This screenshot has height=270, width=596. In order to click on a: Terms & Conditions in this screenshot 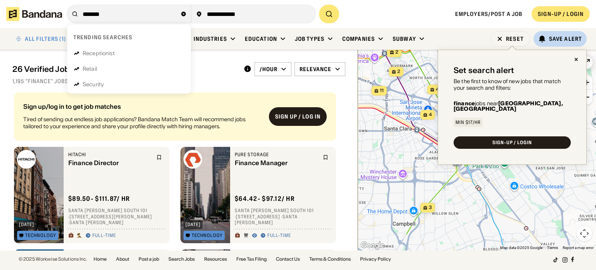, I will do `click(330, 259)`.